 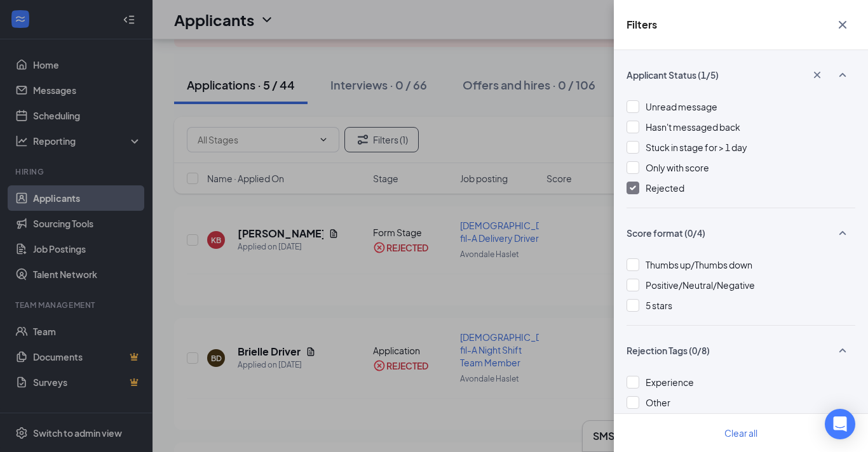 I want to click on img: checkbox, so click(x=633, y=188).